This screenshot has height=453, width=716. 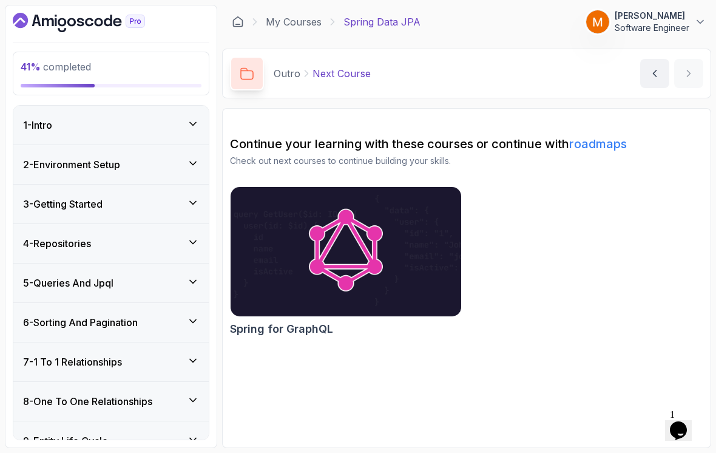 I want to click on h2: Spring for GraphQL, so click(x=281, y=329).